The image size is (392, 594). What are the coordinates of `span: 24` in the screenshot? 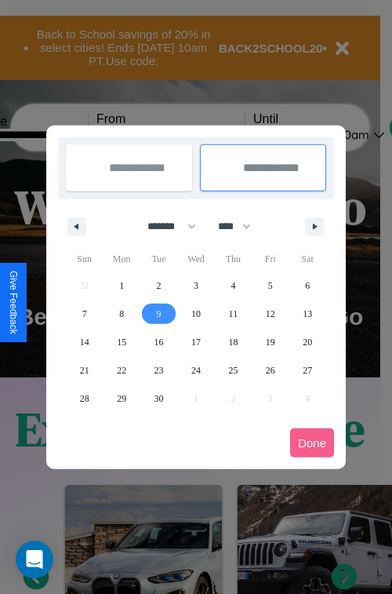 It's located at (196, 370).